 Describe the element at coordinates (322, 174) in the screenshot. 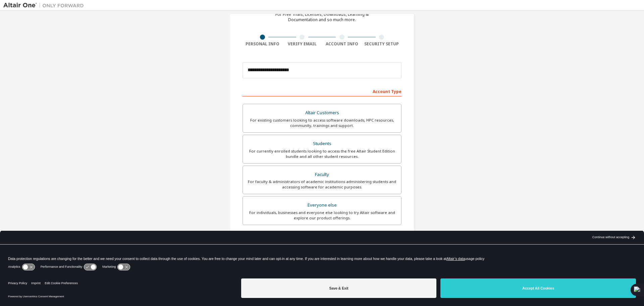

I see `div: Faculty` at that location.